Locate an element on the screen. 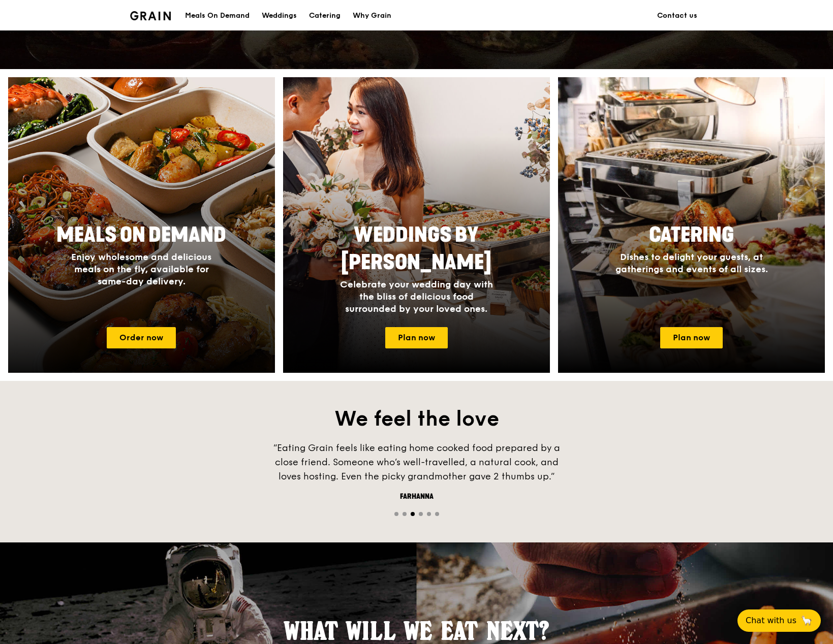 Image resolution: width=833 pixels, height=644 pixels. span: Enjoy wholesome and delicious meals on the fly, available for same-day delivery. is located at coordinates (141, 269).